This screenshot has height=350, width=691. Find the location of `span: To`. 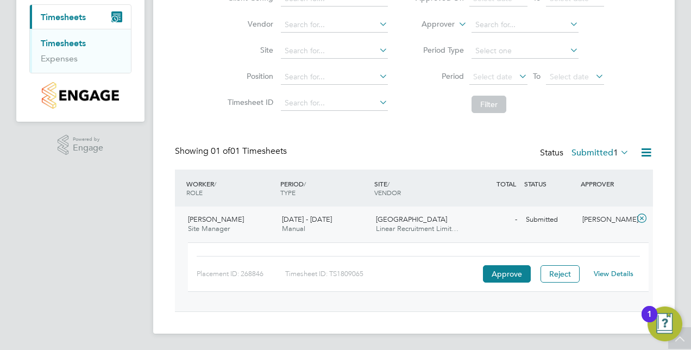

span: To is located at coordinates (537, 76).